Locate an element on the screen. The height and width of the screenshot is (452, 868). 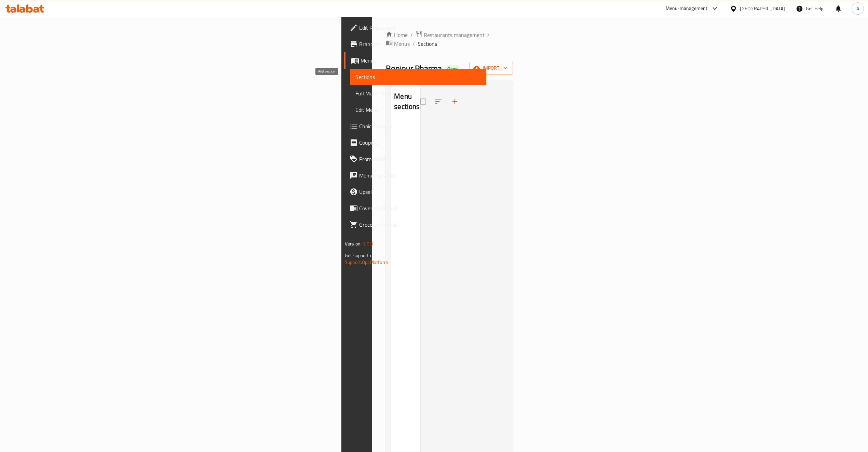
a: Grocery Checklist is located at coordinates (415, 225).